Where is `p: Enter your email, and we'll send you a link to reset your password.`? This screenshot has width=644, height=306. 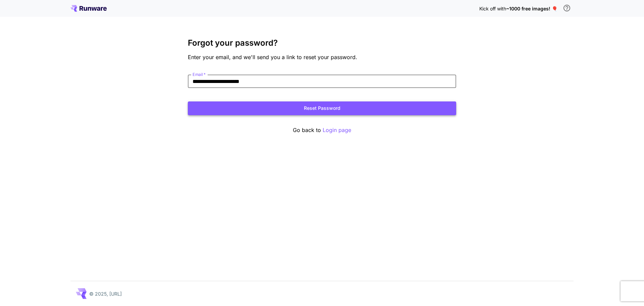 p: Enter your email, and we'll send you a link to reset your password. is located at coordinates (322, 57).